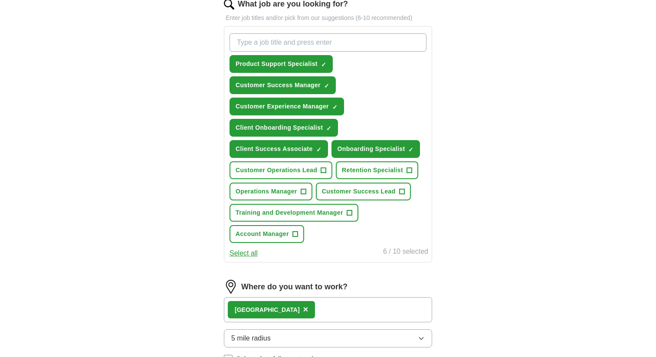 The height and width of the screenshot is (357, 656). Describe the element at coordinates (266, 191) in the screenshot. I see `span: Operations Manager` at that location.